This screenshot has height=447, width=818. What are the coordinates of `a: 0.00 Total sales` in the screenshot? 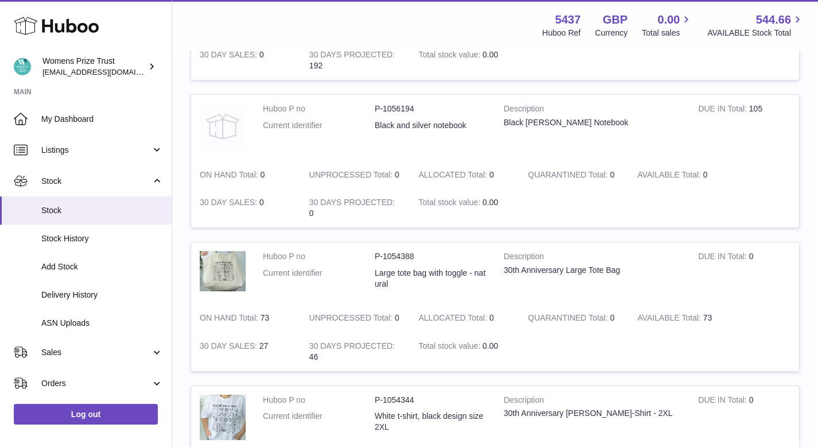 It's located at (667, 25).